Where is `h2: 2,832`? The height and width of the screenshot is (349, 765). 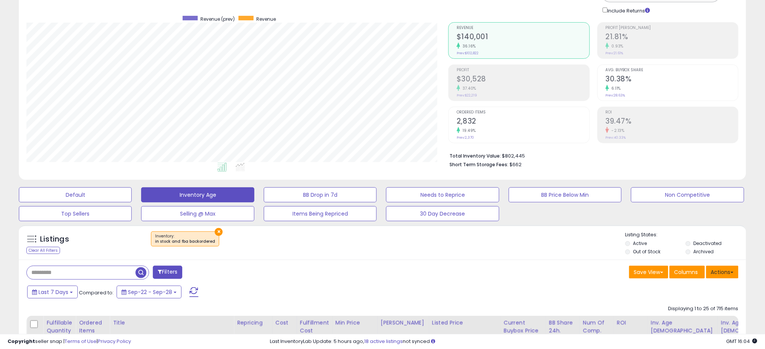 h2: 2,832 is located at coordinates (523, 122).